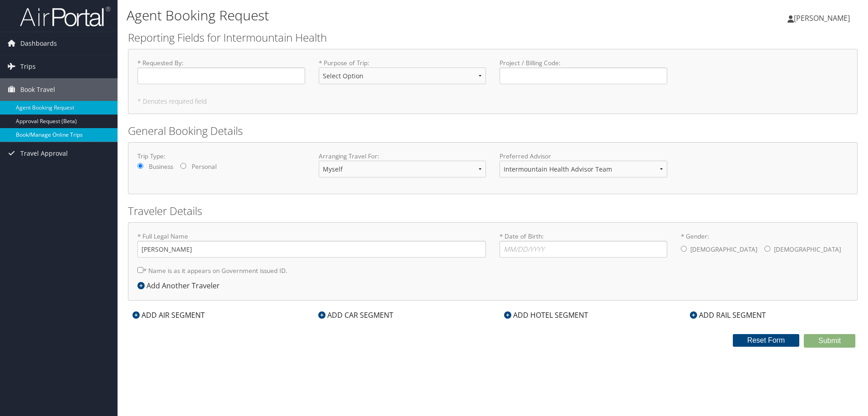 This screenshot has height=416, width=868. I want to click on div: ADD CAR SEGMENT, so click(356, 315).